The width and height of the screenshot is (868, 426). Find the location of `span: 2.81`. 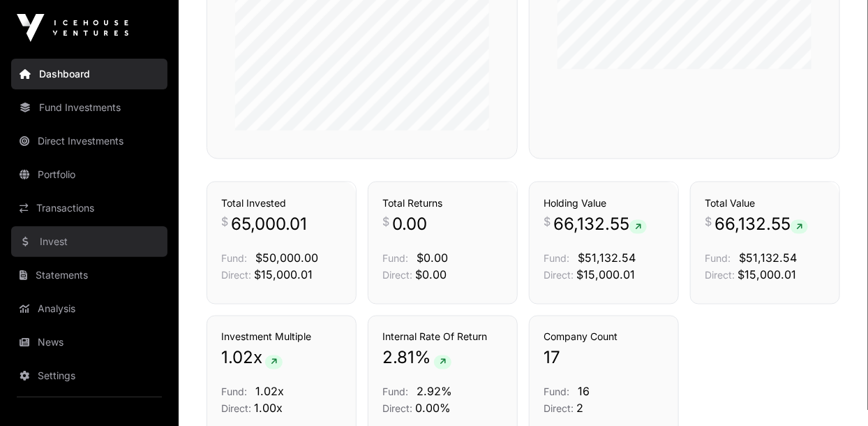

span: 2.81 is located at coordinates (399, 358).